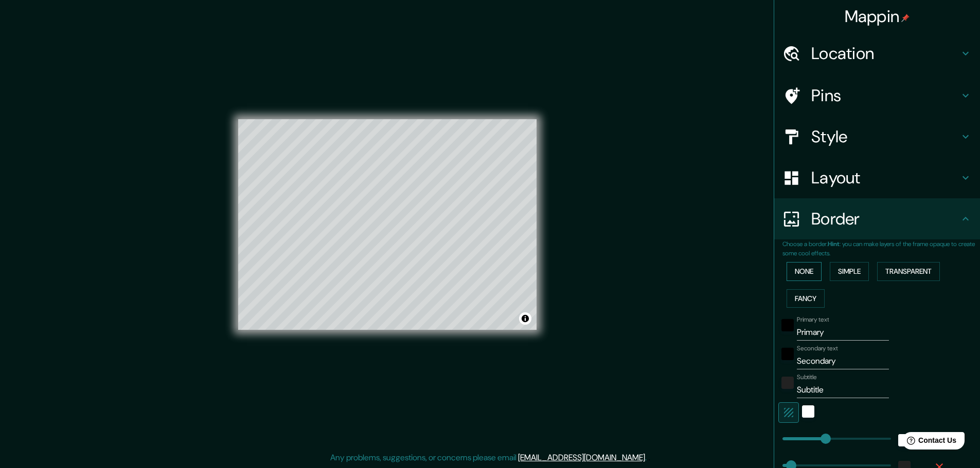 The height and width of the screenshot is (468, 980). What do you see at coordinates (886, 178) in the screenshot?
I see `h4: Layout` at bounding box center [886, 178].